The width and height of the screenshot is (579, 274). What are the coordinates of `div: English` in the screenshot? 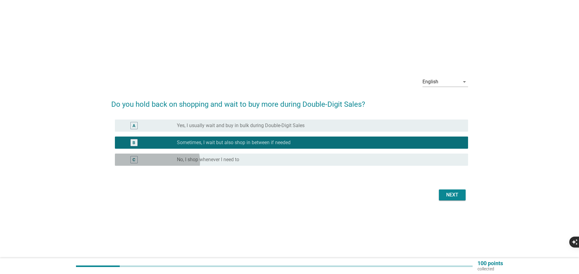 It's located at (430, 82).